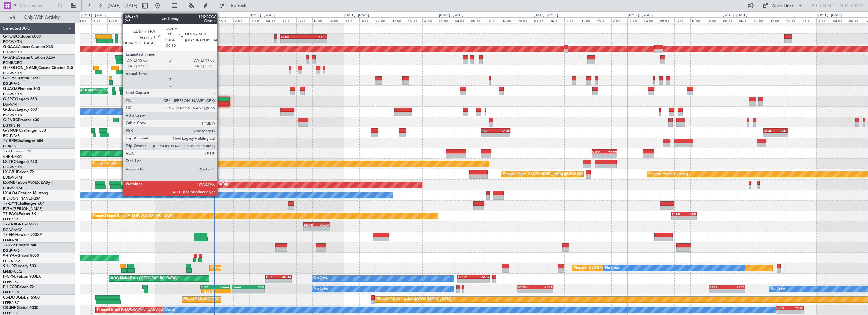  Describe the element at coordinates (10, 277) in the screenshot. I see `span: F-GPNJ` at that location.